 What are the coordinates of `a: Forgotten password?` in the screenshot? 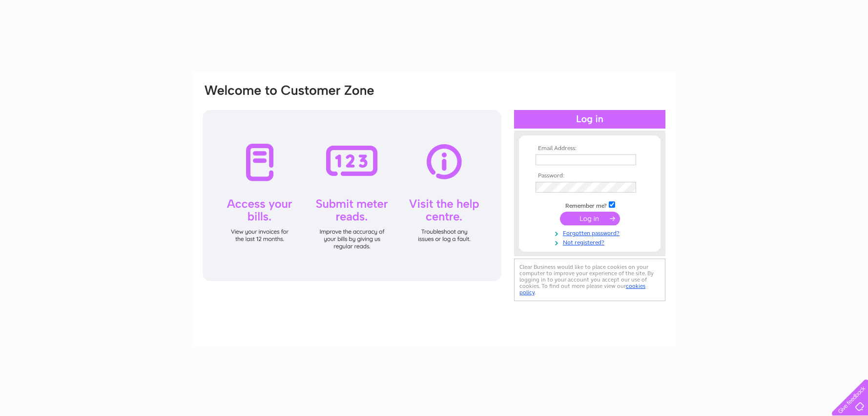 It's located at (591, 232).